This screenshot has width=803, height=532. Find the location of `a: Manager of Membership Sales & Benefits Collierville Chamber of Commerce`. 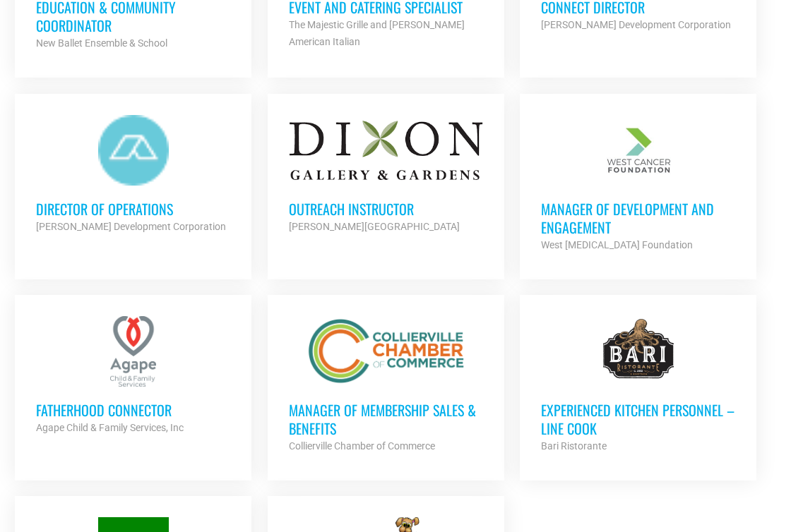

a: Manager of Membership Sales & Benefits Collierville Chamber of Commerce is located at coordinates (385, 385).